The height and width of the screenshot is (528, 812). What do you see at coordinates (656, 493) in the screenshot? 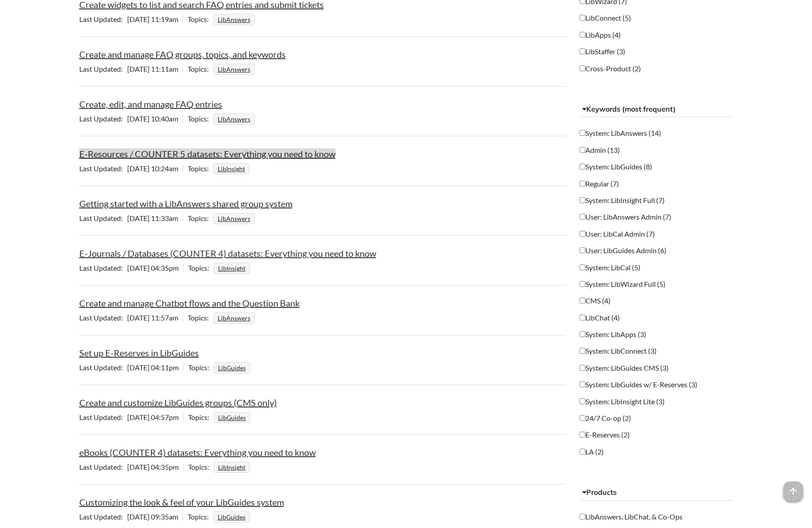
I see `button: Products` at bounding box center [656, 493].